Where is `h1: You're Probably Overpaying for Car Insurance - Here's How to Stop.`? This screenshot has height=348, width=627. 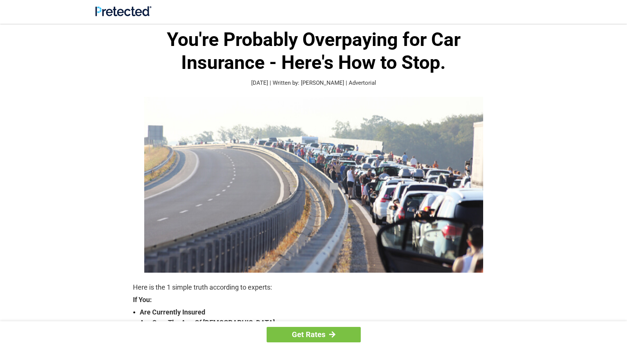
h1: You're Probably Overpaying for Car Insurance - Here's How to Stop. is located at coordinates (314, 51).